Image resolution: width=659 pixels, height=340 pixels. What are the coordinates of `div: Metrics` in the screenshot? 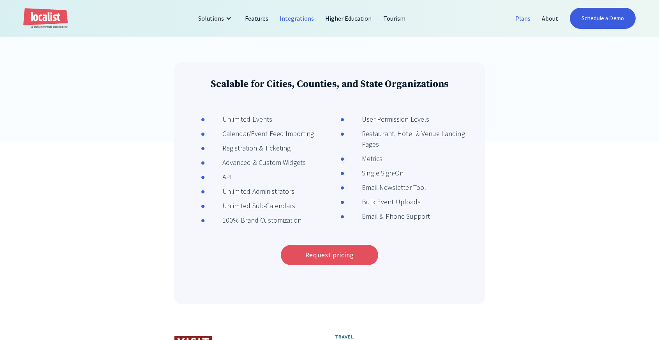 It's located at (363, 158).